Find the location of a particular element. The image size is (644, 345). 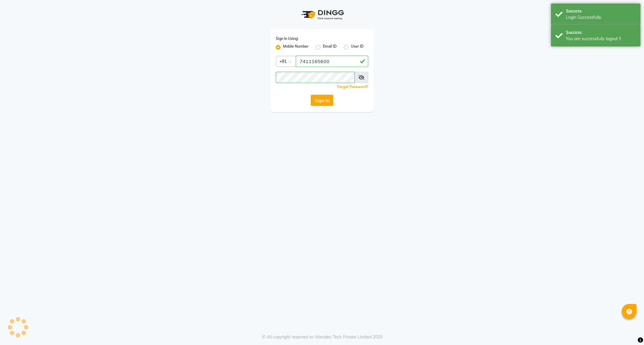

label: Mobile Number is located at coordinates (295, 48).